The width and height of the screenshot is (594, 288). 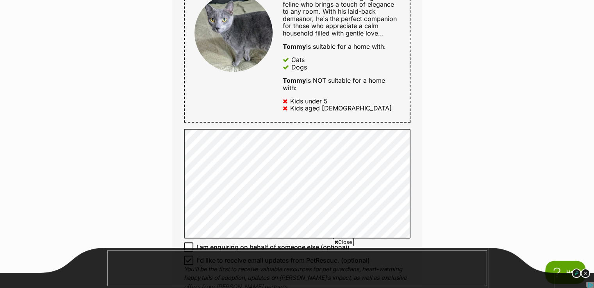 What do you see at coordinates (341, 84) in the screenshot?
I see `div: is NOT suitable for a home with:` at bounding box center [341, 84].